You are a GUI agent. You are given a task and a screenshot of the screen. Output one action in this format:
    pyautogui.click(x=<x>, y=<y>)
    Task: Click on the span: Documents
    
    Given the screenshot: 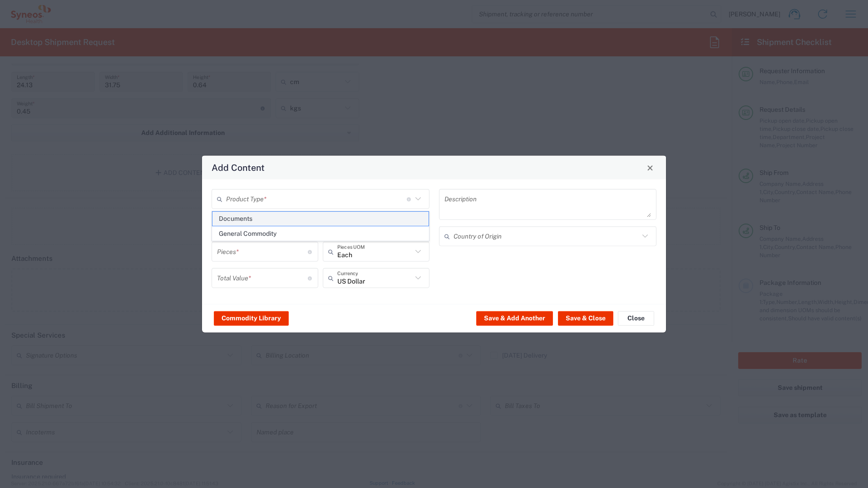 What is the action you would take?
    pyautogui.click(x=321, y=218)
    